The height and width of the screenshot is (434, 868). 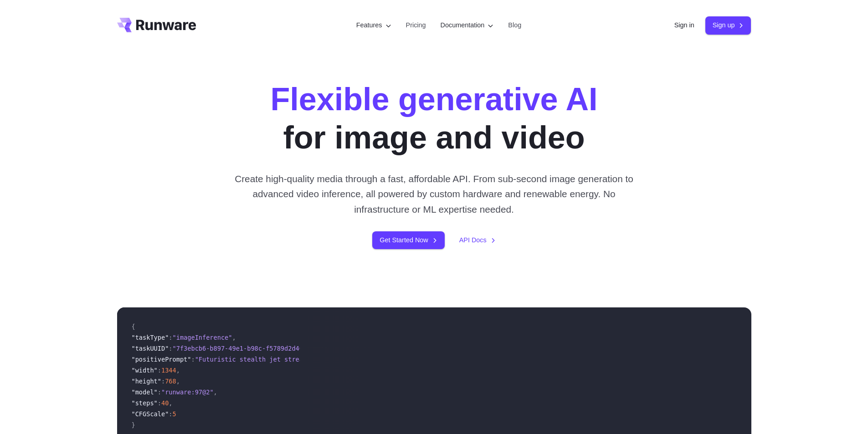 What do you see at coordinates (373, 25) in the screenshot?
I see `label: Features` at bounding box center [373, 25].